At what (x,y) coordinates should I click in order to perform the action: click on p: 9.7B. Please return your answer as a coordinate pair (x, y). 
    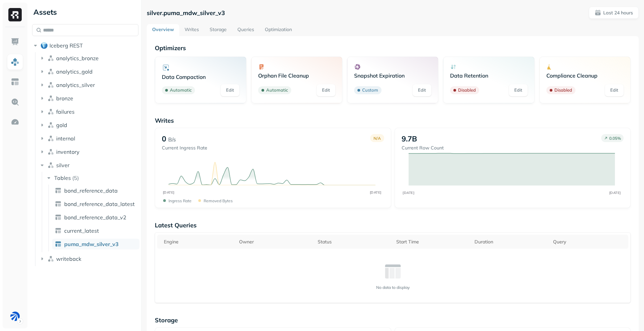
    Looking at the image, I should click on (410, 139).